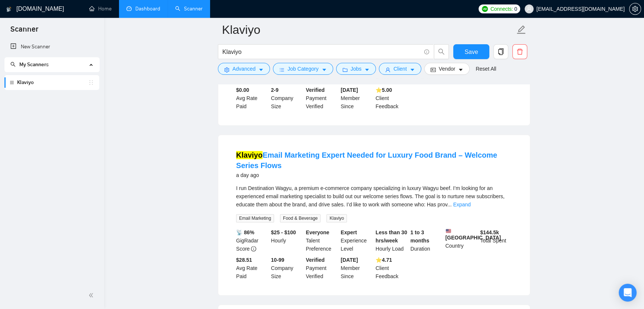 The height and width of the screenshot is (309, 644). What do you see at coordinates (249, 155) in the screenshot?
I see `mark: Klaviyo` at bounding box center [249, 155].